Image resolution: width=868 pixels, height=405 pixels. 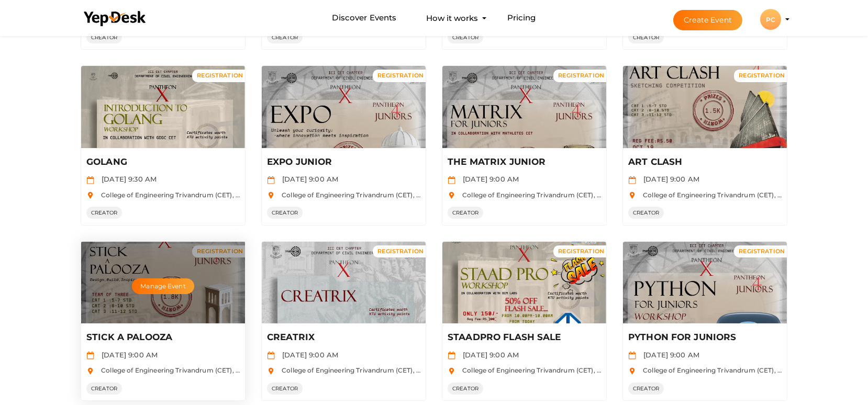 What do you see at coordinates (771, 19) in the screenshot?
I see `div: PC` at bounding box center [771, 19].